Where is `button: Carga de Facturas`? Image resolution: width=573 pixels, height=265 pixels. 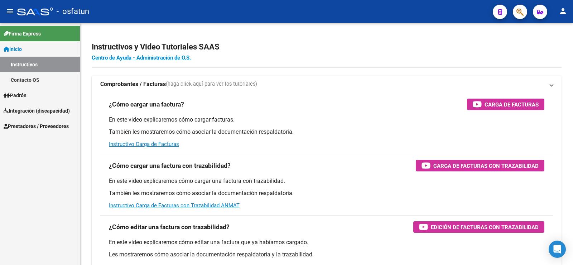 button: Carga de Facturas is located at coordinates (506, 104).